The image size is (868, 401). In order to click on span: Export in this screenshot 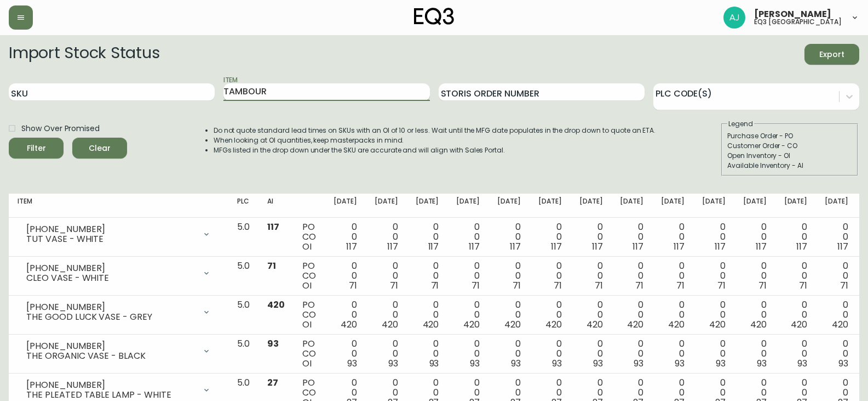, I will do `click(832, 55)`.